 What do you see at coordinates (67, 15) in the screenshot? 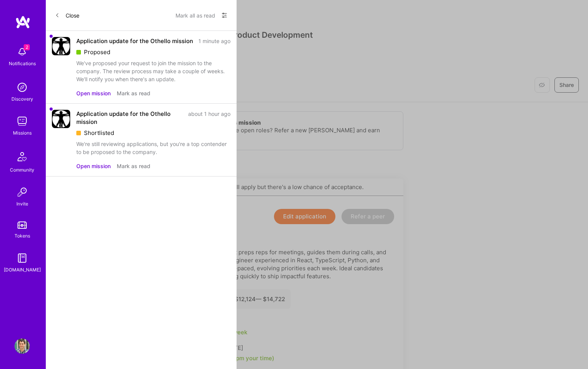
I see `button: Close` at bounding box center [67, 15].